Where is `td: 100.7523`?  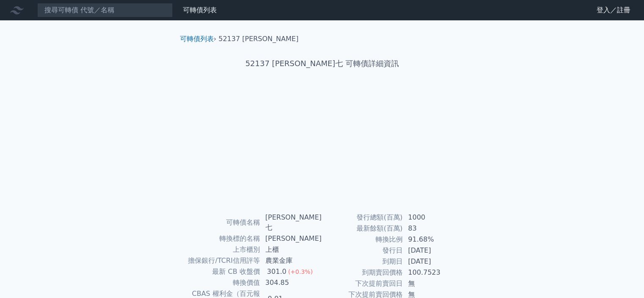
td: 100.7523 is located at coordinates (432, 273).